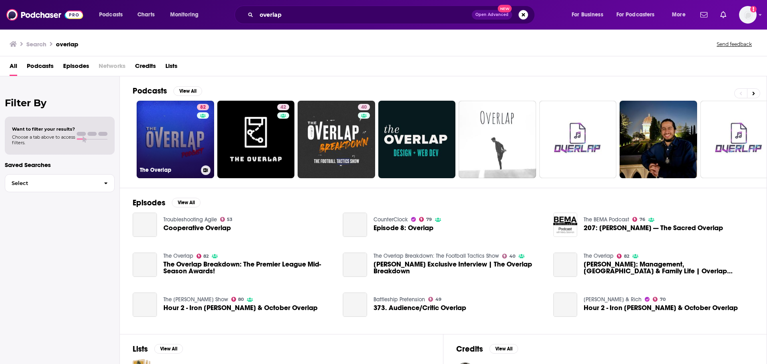 The image size is (767, 364). I want to click on img: Podchaser - Follow, Share and Rate Podcasts, so click(45, 15).